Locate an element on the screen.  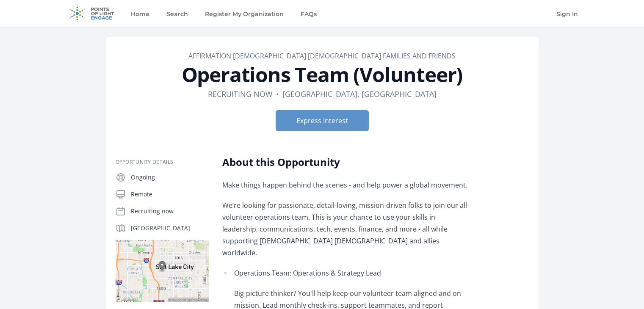
p: We’re looking for passionate, detail-loving, mission-driven folks to join our all-volunteer opera... is located at coordinates (346, 229).